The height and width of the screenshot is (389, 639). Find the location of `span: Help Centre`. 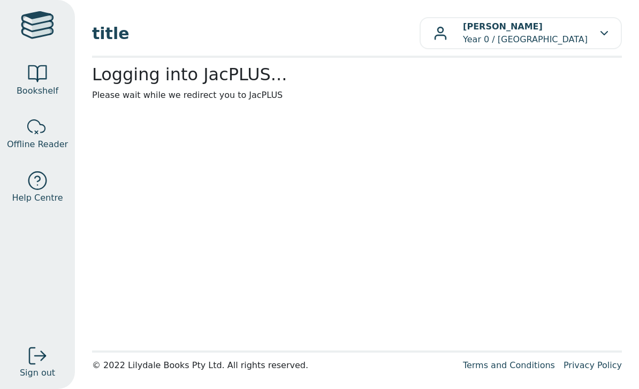

span: Help Centre is located at coordinates (37, 198).